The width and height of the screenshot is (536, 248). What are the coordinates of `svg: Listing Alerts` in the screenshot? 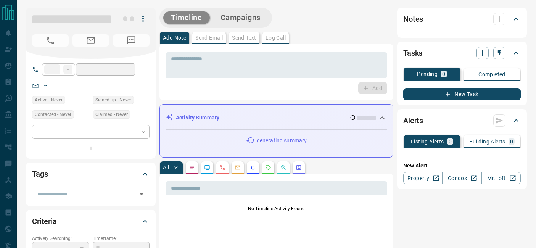 It's located at (253, 167).